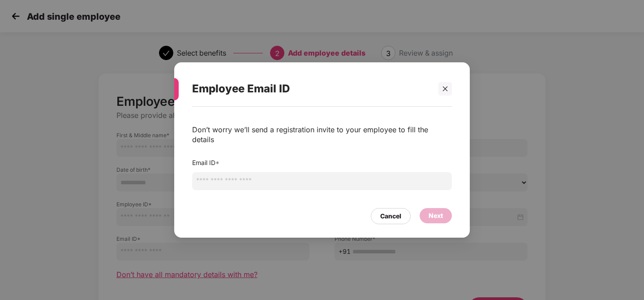 The height and width of the screenshot is (300, 644). Describe the element at coordinates (322, 135) in the screenshot. I see `div: Don’t worry we’ll send a registration invite to your employee to fill the details` at that location.